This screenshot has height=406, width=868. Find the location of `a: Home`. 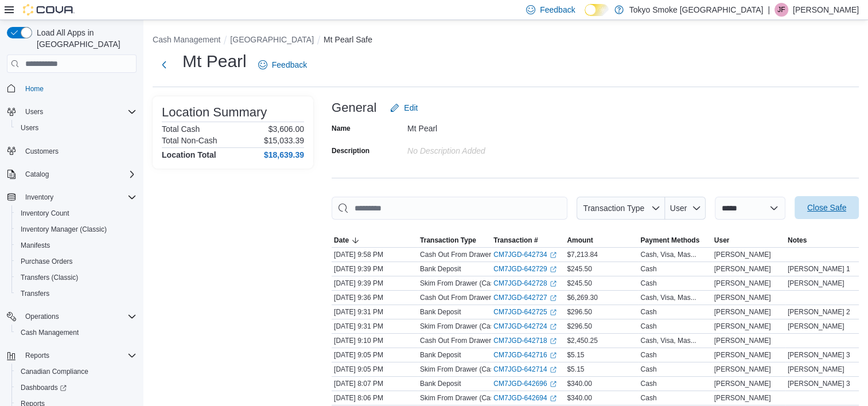

a: Home is located at coordinates (34, 89).